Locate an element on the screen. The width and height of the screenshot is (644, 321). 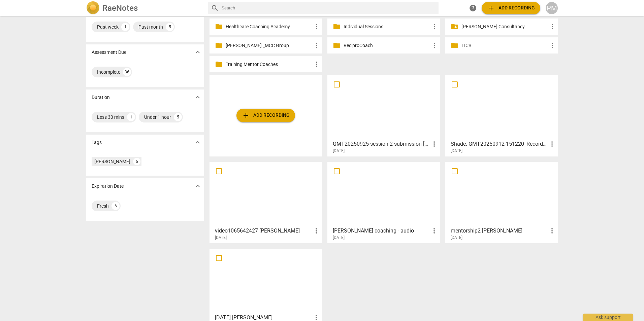
span: search is located at coordinates (215, 8).